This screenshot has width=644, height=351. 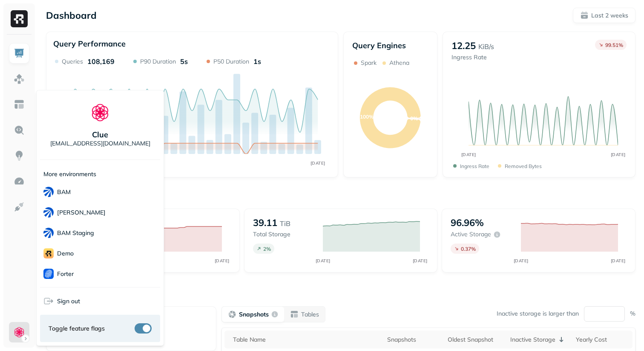 I want to click on p: More environments, so click(x=70, y=174).